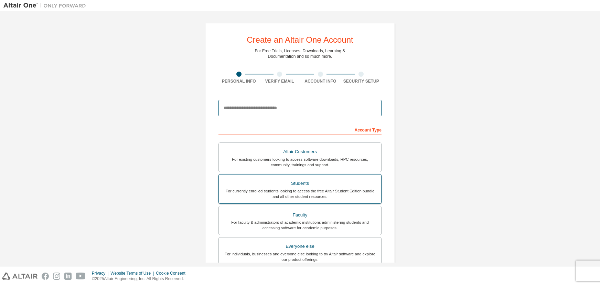 Image resolution: width=600 pixels, height=286 pixels. What do you see at coordinates (300, 162) in the screenshot?
I see `div: For existing customers looking to access software downloads, HPC resources, community, trainings ...` at bounding box center [300, 162].